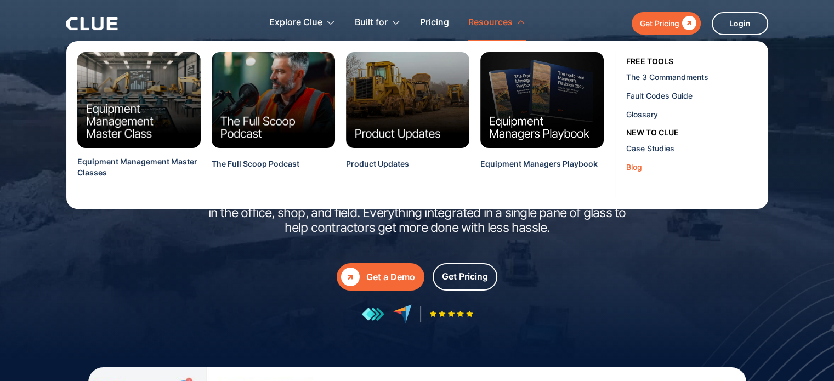  What do you see at coordinates (693, 95) in the screenshot?
I see `div: Fault Codes Guide` at bounding box center [693, 95].